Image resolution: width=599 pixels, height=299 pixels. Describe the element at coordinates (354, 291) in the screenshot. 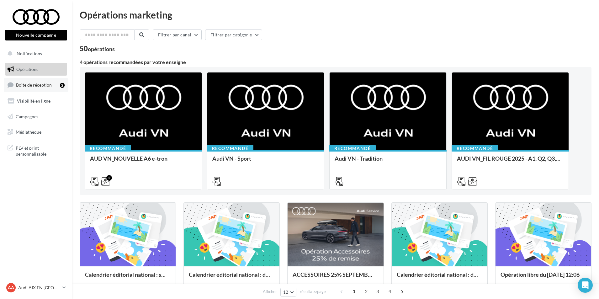

I see `span: 1` at that location.